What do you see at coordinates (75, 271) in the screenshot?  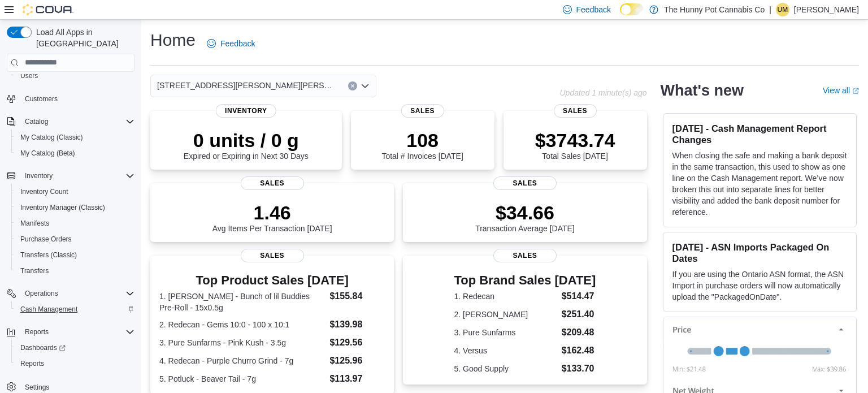 I see `span: Transfers` at bounding box center [75, 271].